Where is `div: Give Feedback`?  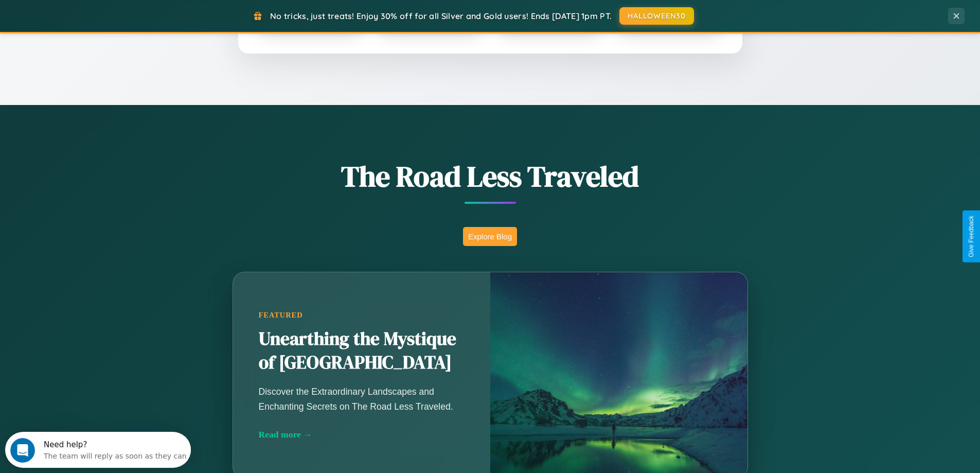 div: Give Feedback is located at coordinates (971, 236).